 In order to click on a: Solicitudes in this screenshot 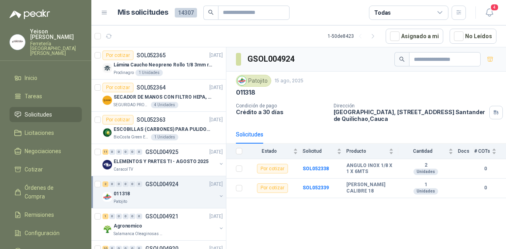, I will do `click(46, 114)`.